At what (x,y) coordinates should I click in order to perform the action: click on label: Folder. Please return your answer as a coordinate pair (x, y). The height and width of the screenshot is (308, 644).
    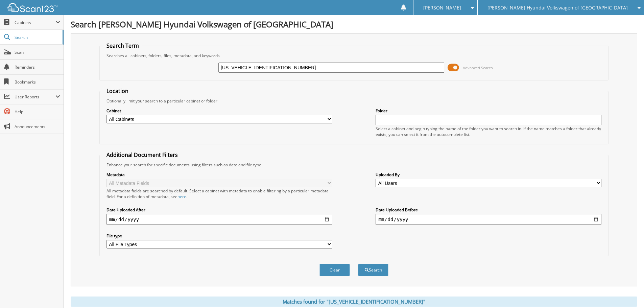
    Looking at the image, I should click on (488, 110).